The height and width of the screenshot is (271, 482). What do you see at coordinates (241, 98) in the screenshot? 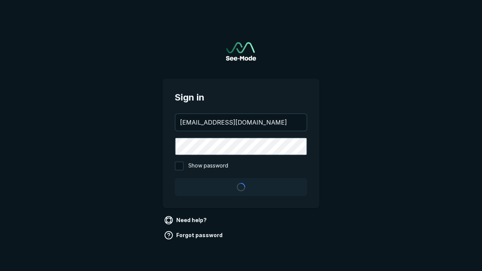
I see `span: Sign in` at bounding box center [241, 98].